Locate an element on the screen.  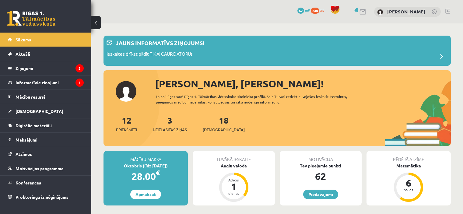
span: Priekšmeti is located at coordinates (126, 130).